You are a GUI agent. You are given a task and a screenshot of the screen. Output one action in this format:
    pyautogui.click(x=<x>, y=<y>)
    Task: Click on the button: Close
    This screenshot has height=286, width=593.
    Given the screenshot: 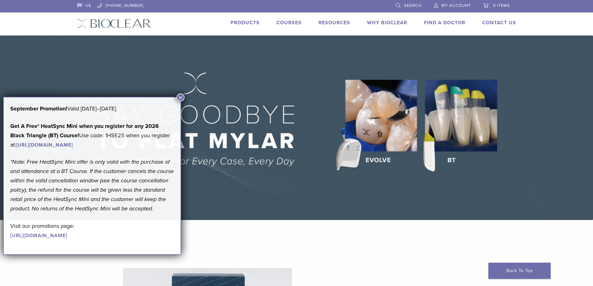 What is the action you would take?
    pyautogui.click(x=181, y=97)
    